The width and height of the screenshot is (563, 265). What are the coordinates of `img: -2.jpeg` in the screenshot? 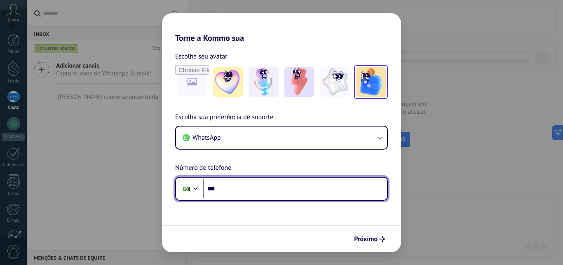 It's located at (264, 82).